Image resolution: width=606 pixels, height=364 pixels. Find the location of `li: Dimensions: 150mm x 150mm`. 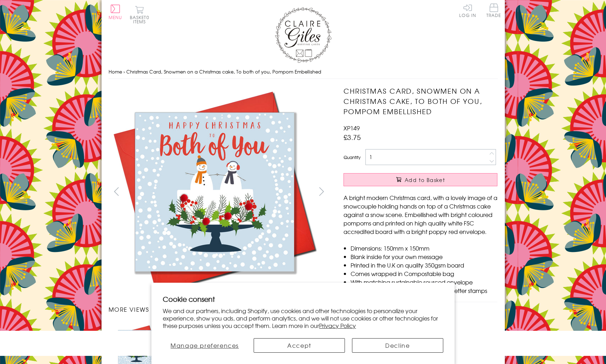

li: Dimensions: 150mm x 150mm is located at coordinates (424, 248).